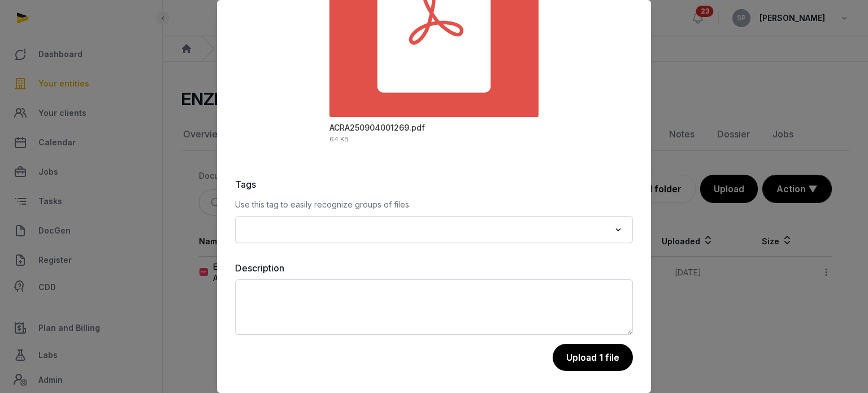 This screenshot has height=393, width=868. I want to click on button: Upload 1 file, so click(593, 357).